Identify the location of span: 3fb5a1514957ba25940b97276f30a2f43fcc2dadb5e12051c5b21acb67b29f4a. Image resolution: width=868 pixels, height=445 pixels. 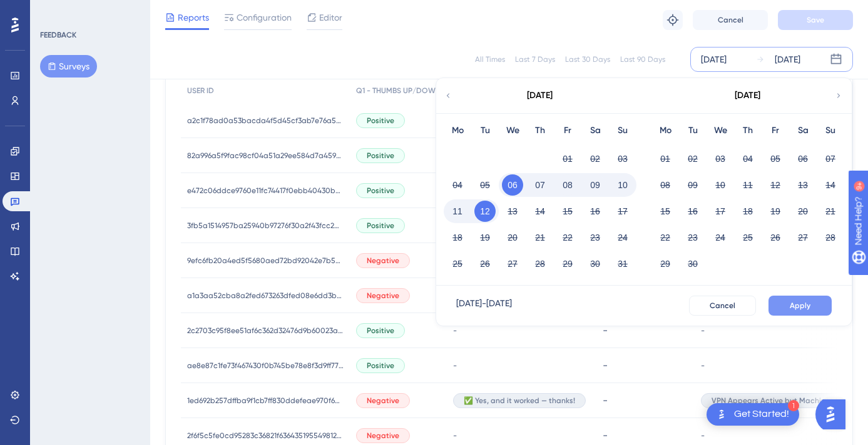
(265, 226).